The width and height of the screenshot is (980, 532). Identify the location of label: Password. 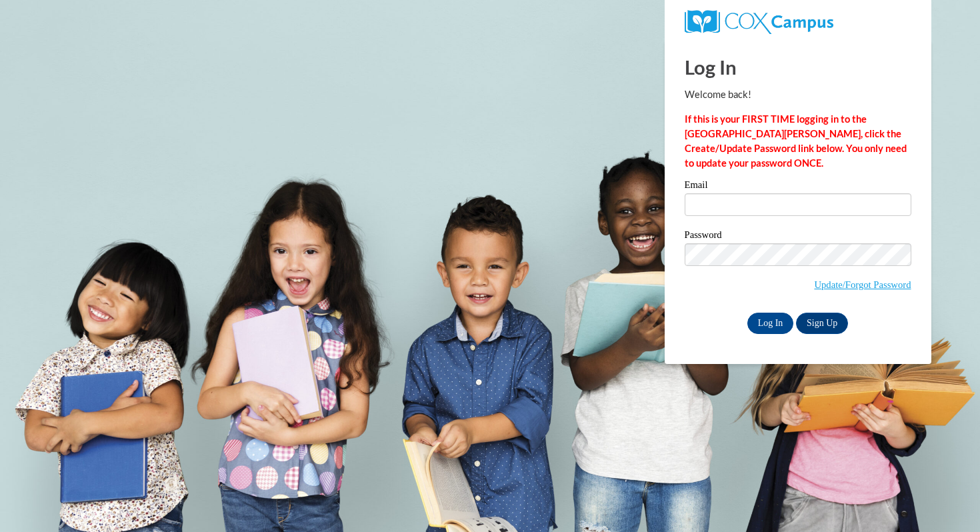
(798, 237).